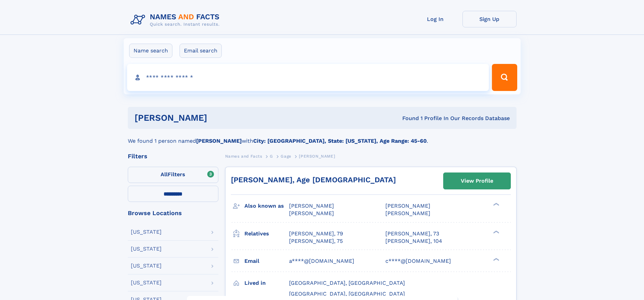 The height and width of the screenshot is (300, 644). Describe the element at coordinates (244, 156) in the screenshot. I see `a: Names and Facts` at that location.